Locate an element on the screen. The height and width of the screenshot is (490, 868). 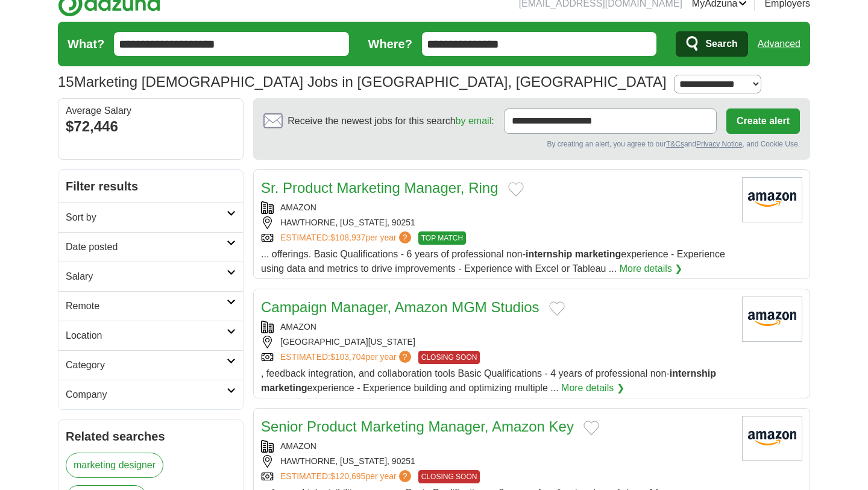
a: Date posted is located at coordinates (150, 246).